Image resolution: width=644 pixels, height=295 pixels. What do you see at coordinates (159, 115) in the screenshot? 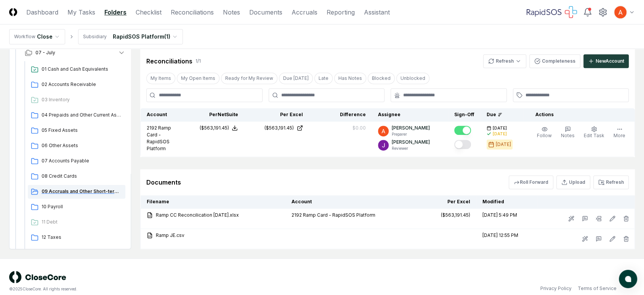
I see `div: Account` at bounding box center [159, 115].